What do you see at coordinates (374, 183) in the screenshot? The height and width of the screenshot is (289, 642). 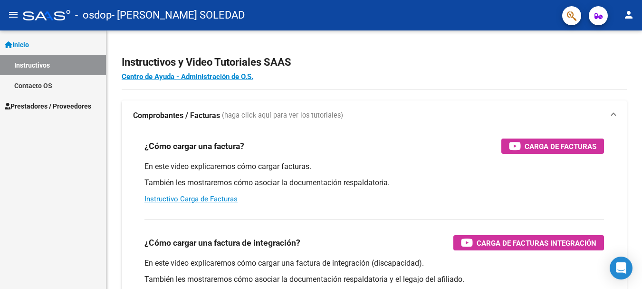 I see `p: También les mostraremos cómo asociar la documentación respaldatoria.` at bounding box center [374, 183].